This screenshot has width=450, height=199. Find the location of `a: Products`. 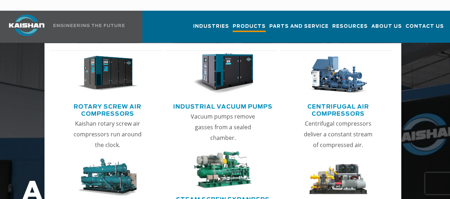

a: Products is located at coordinates (249, 30).